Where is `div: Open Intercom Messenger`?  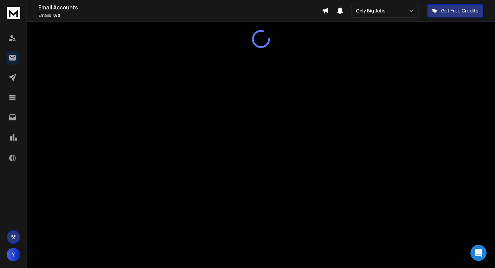
div: Open Intercom Messenger is located at coordinates (478, 253).